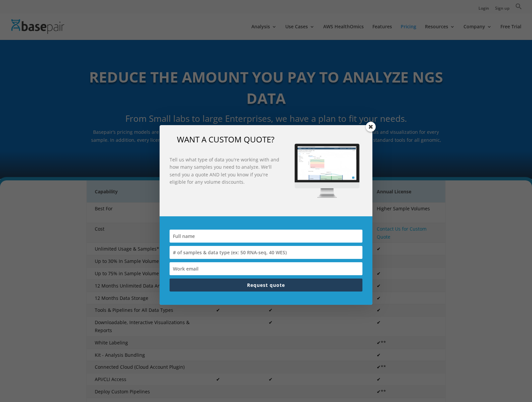 Image resolution: width=532 pixels, height=402 pixels. What do you see at coordinates (225, 139) in the screenshot?
I see `span: WANT A CUSTOM QUOTE?` at bounding box center [225, 139].